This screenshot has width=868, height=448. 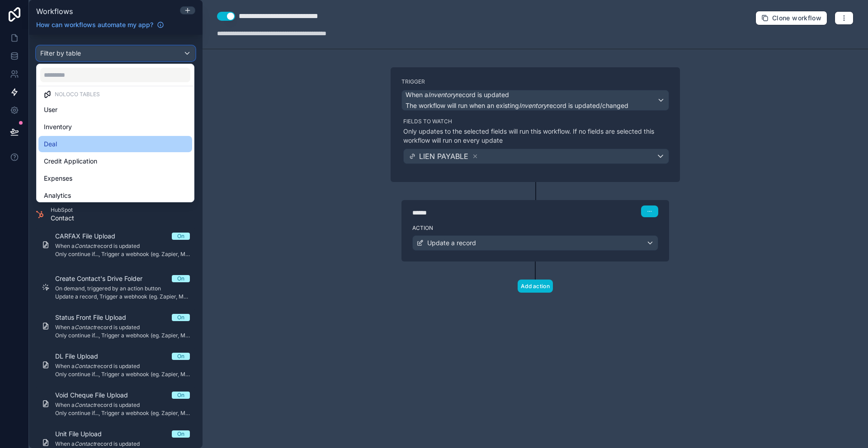 What do you see at coordinates (116, 241) in the screenshot?
I see `div: scrollable content` at bounding box center [116, 241].